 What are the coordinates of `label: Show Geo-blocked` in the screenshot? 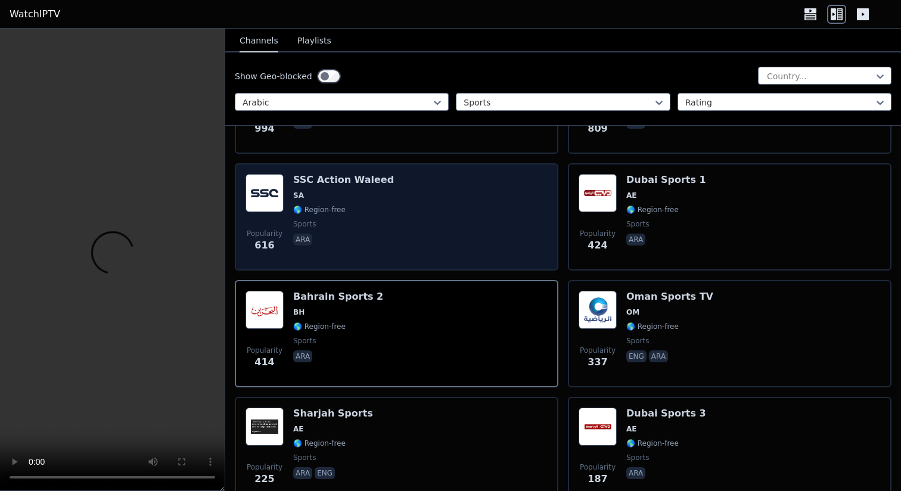 It's located at (273, 76).